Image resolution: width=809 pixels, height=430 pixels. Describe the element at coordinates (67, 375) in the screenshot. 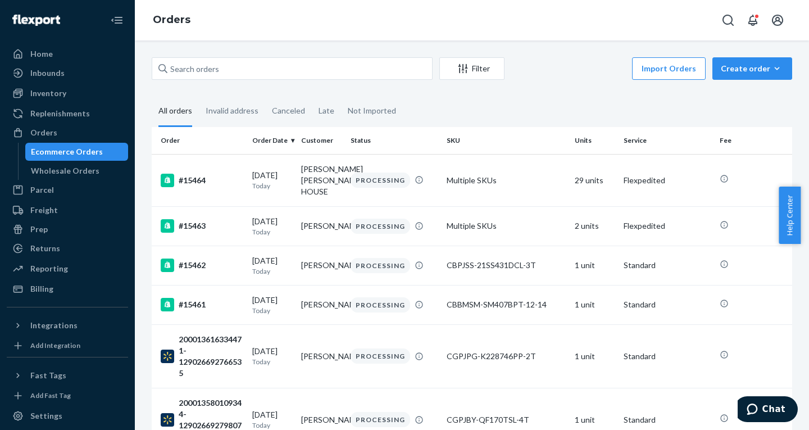

I see `button: Fast Tags` at that location.